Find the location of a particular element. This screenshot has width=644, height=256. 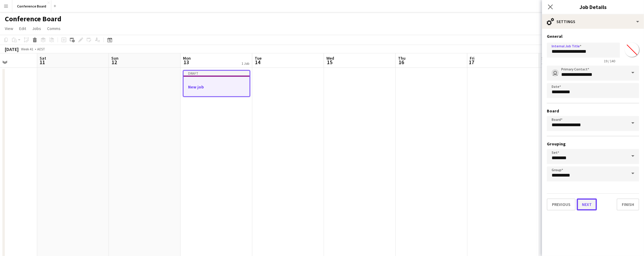

h3: New job is located at coordinates (217, 87).